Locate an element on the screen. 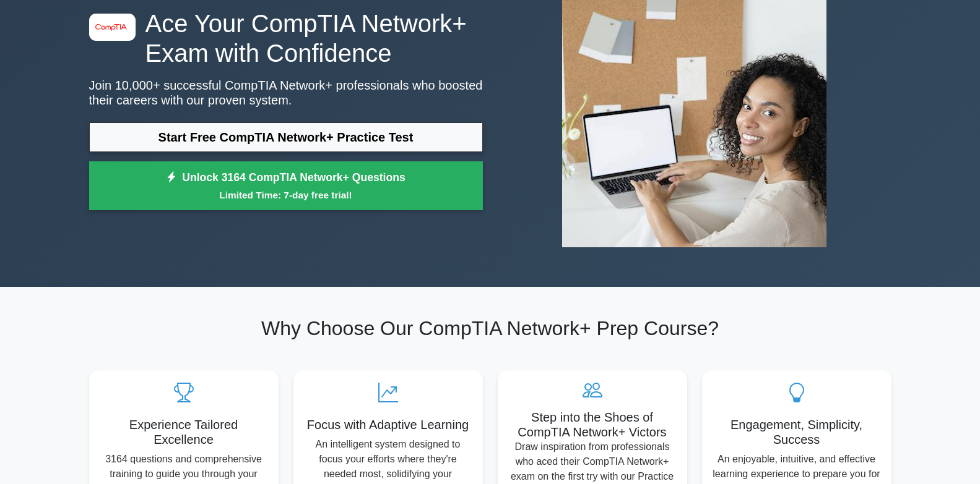 The height and width of the screenshot is (484, 980). a: Unlock 3164 CompTIA Network+ QuestionsLimited Time: 7-day free trial! is located at coordinates (286, 186).